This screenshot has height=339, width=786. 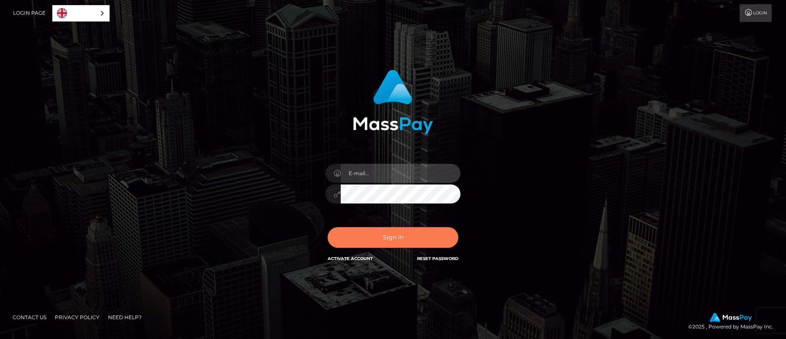 I want to click on a: Reset Password, so click(x=438, y=258).